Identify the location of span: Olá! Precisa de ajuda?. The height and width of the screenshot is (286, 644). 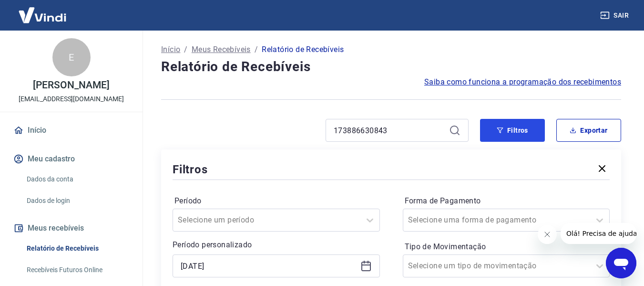
(43, 11).